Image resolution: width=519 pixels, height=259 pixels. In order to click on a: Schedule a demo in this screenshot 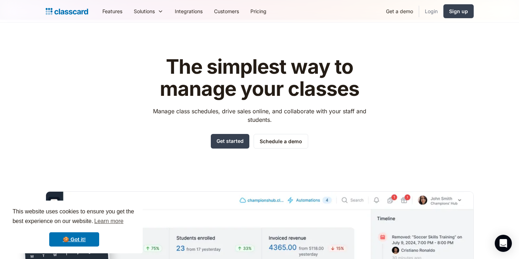, I will do `click(281, 141)`.